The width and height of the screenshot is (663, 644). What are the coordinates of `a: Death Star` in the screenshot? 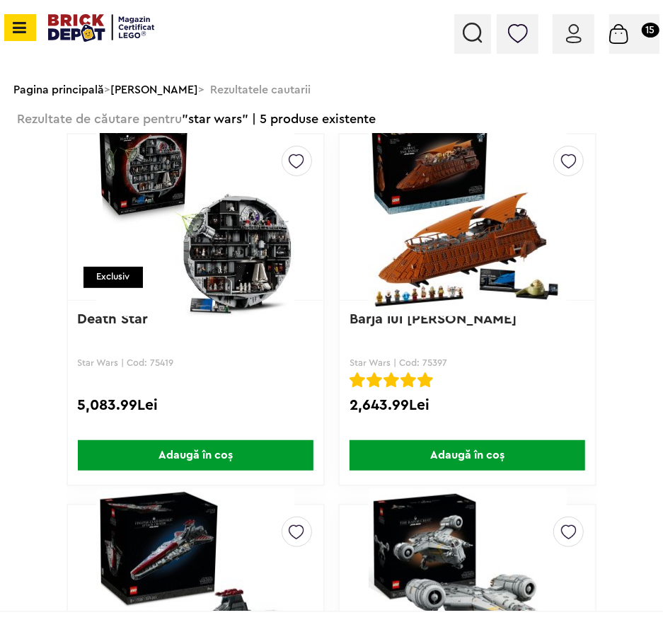 It's located at (113, 320).